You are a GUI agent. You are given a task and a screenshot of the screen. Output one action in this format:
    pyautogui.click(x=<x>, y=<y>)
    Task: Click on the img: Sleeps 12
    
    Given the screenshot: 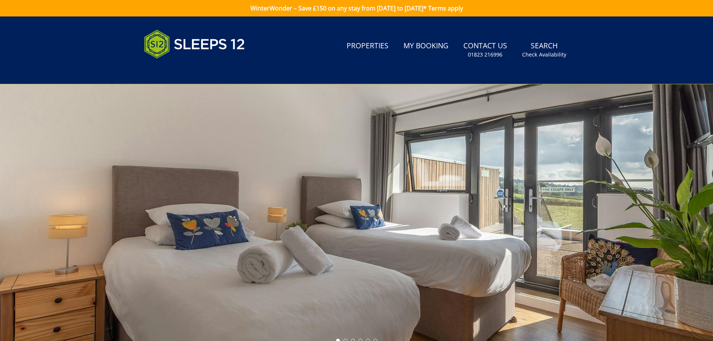 What is the action you would take?
    pyautogui.click(x=195, y=44)
    